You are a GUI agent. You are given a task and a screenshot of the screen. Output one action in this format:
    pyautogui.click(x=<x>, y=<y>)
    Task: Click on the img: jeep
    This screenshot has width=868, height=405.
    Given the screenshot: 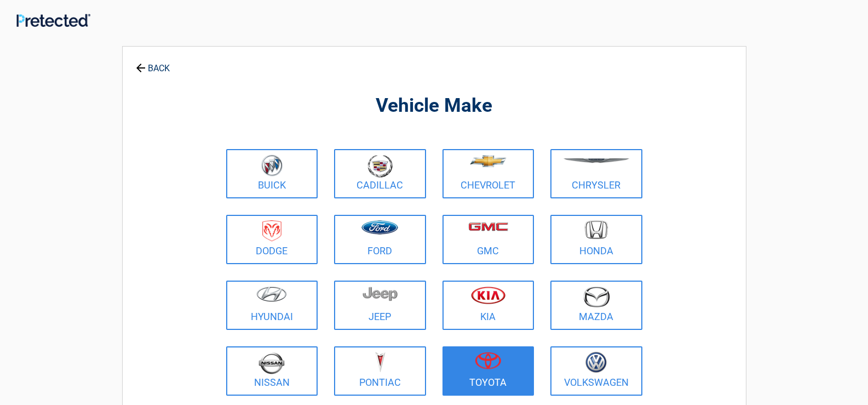 What is the action you would take?
    pyautogui.click(x=380, y=294)
    